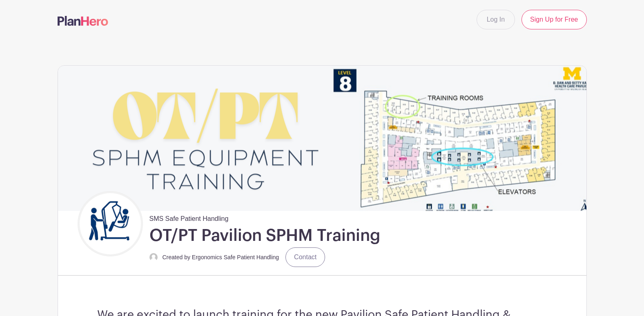 The image size is (644, 316). I want to click on span: SMS Safe Patient Handling, so click(189, 217).